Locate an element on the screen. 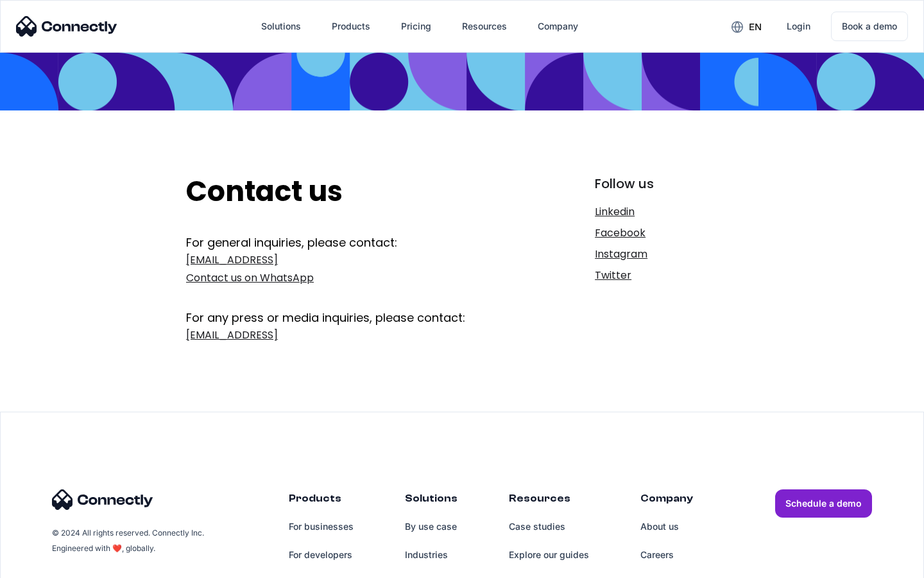 This screenshot has width=924, height=578. ul: Language list is located at coordinates (52, 564).